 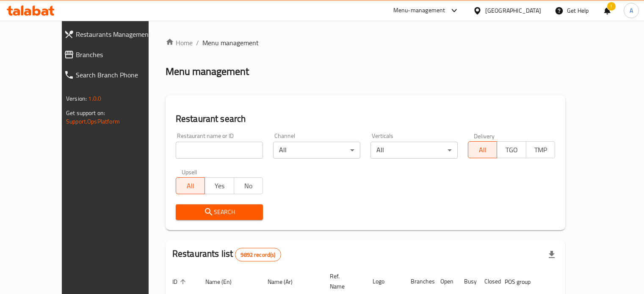 I want to click on div: Total records count, so click(x=258, y=255).